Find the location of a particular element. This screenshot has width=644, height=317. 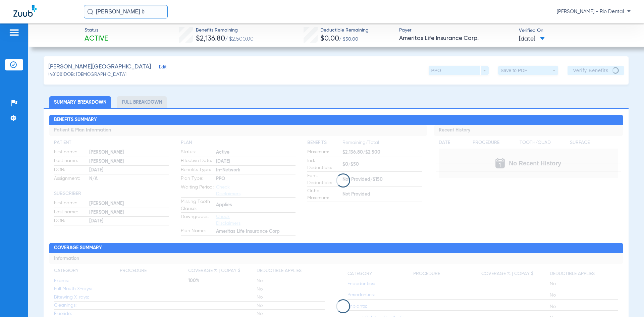

img: hamburger-icon is located at coordinates (14, 33).